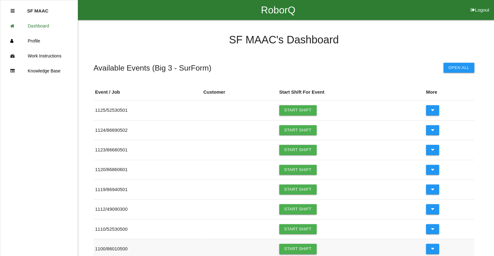 The height and width of the screenshot is (256, 494). I want to click on button: Open All, so click(459, 68).